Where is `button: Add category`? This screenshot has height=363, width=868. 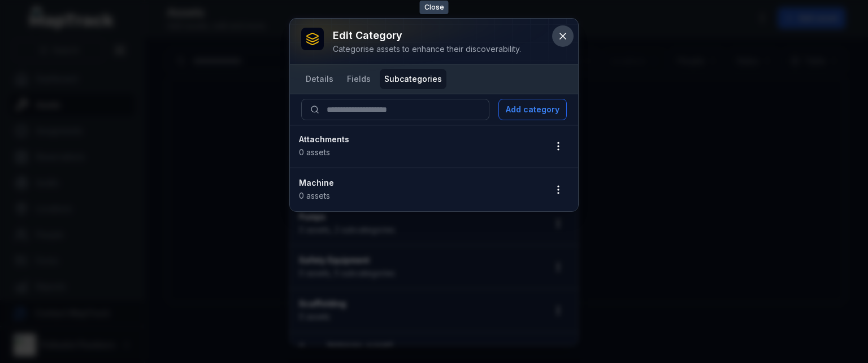
button: Add category is located at coordinates (532, 109).